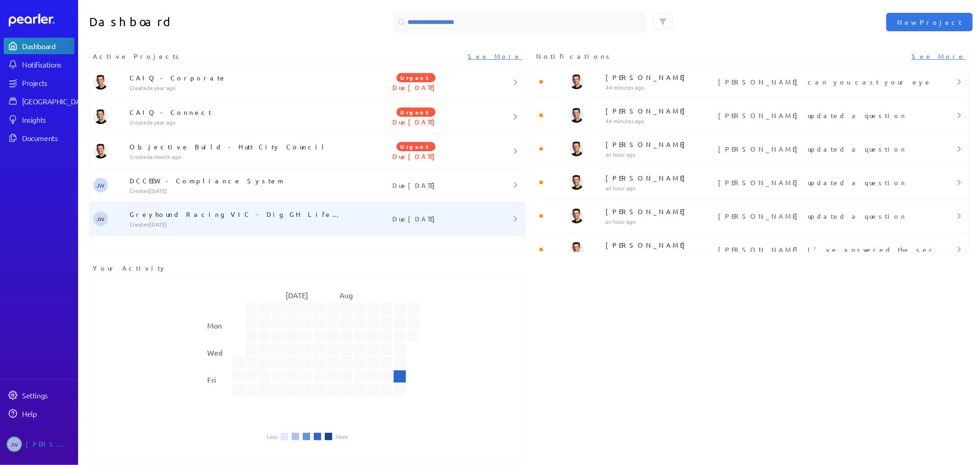 The height and width of the screenshot is (465, 980). Describe the element at coordinates (236, 78) in the screenshot. I see `p: CAIQ - Corporate` at that location.